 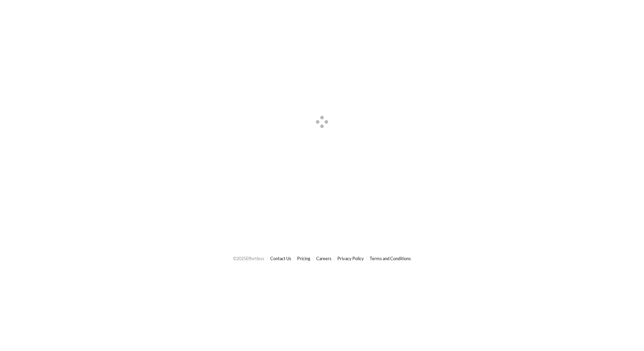 What do you see at coordinates (281, 258) in the screenshot?
I see `a: Contact Us` at bounding box center [281, 258].